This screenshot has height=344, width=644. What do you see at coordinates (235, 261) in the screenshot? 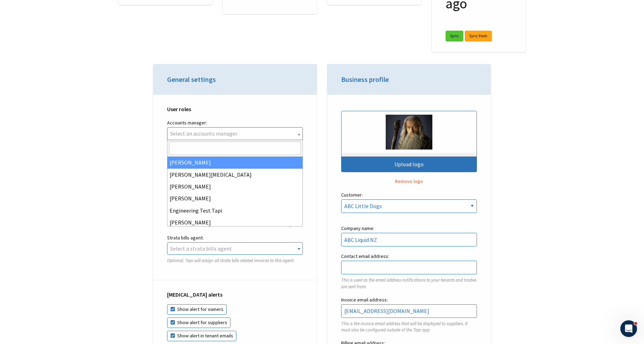
I see `p: Optional. Tapi will assign all strata bills related invoices to this agent.` at bounding box center [235, 261].